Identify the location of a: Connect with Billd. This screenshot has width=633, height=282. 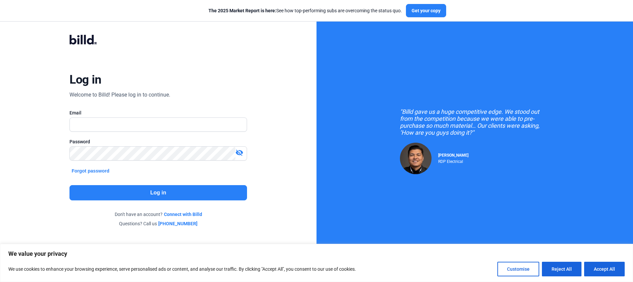
(183, 215).